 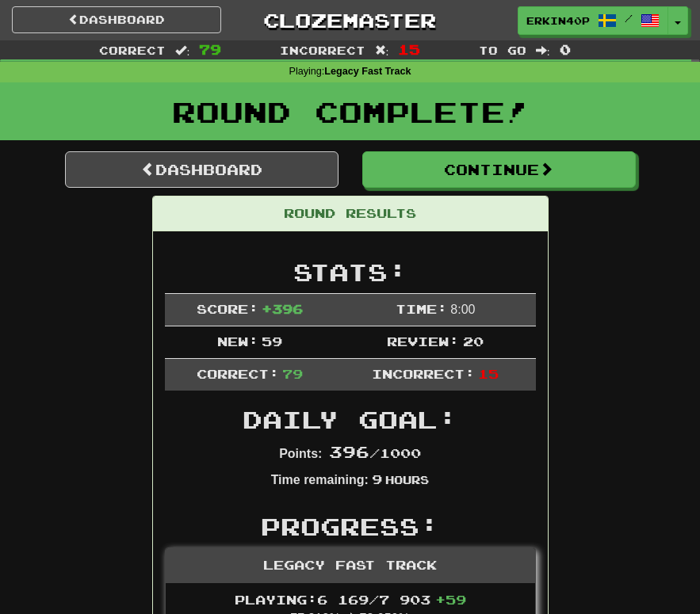 I want to click on span: 20, so click(x=473, y=340).